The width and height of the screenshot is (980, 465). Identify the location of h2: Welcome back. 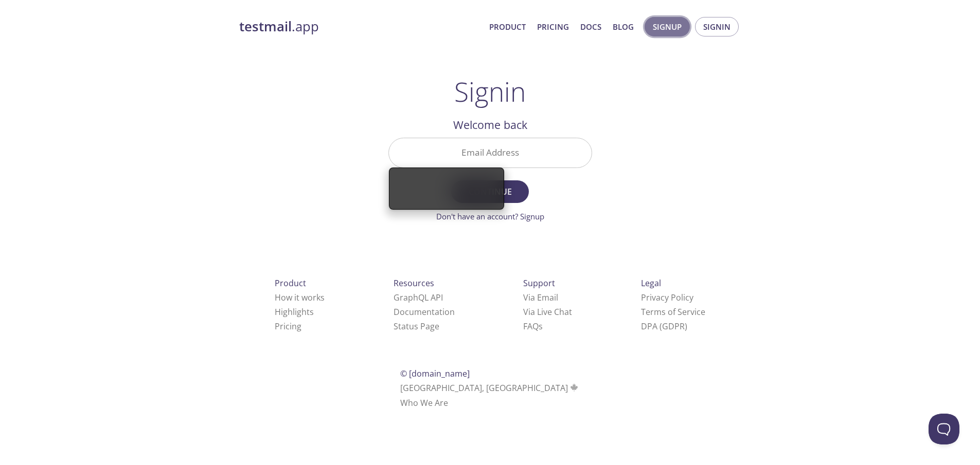
(490, 125).